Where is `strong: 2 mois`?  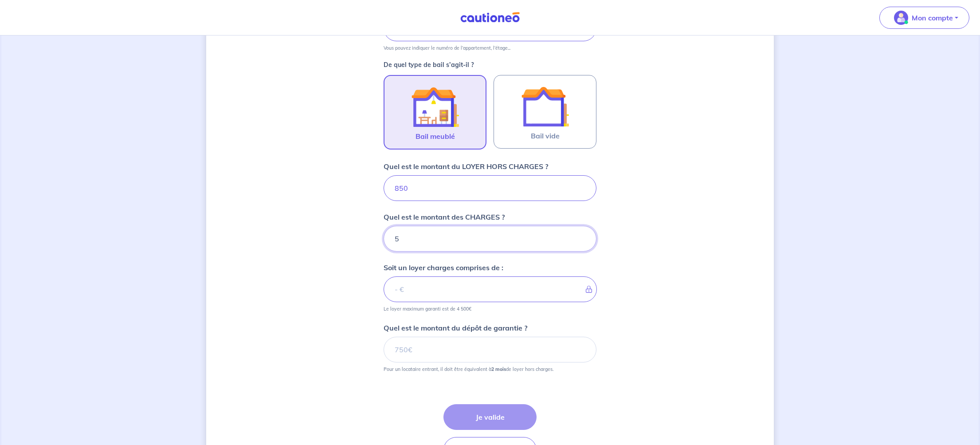
strong: 2 mois is located at coordinates (499, 369).